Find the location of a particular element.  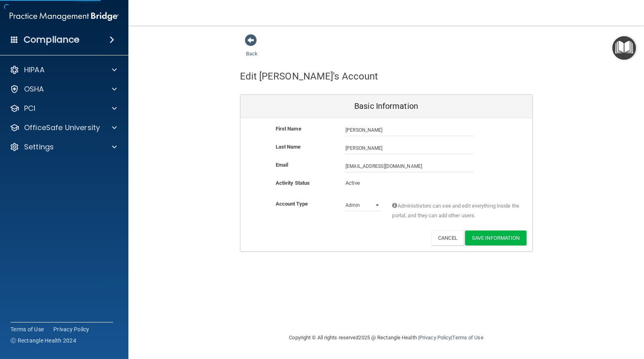

b: Last Name is located at coordinates (288, 147).